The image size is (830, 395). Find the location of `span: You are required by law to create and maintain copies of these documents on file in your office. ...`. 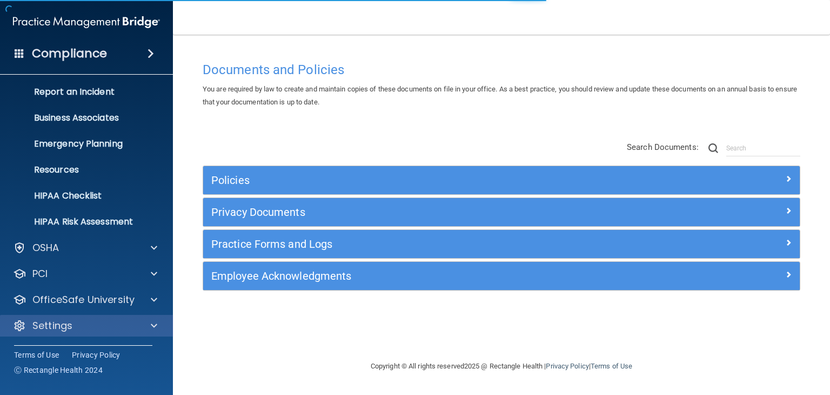

span: You are required by law to create and maintain copies of these documents on file in your office. ... is located at coordinates (500, 95).